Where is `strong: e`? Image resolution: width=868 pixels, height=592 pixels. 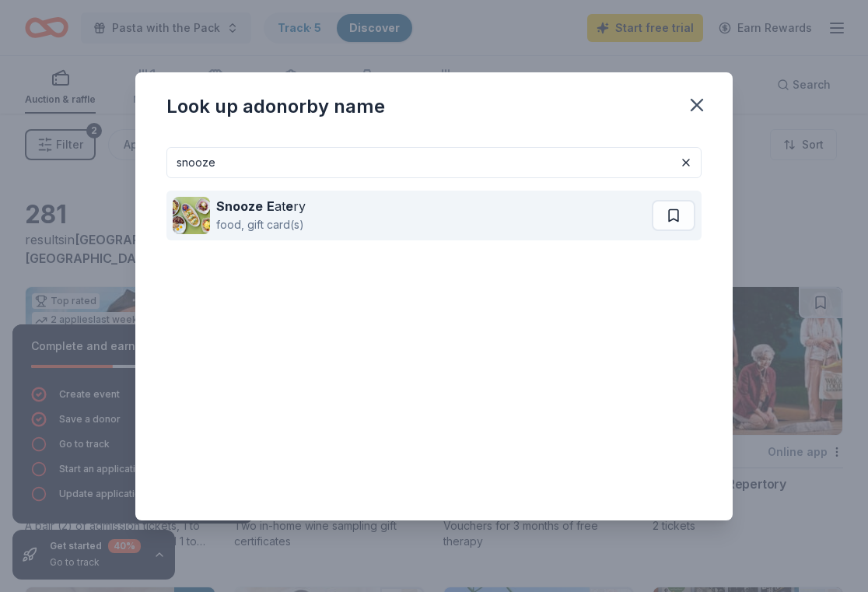
strong: e is located at coordinates (289, 206).